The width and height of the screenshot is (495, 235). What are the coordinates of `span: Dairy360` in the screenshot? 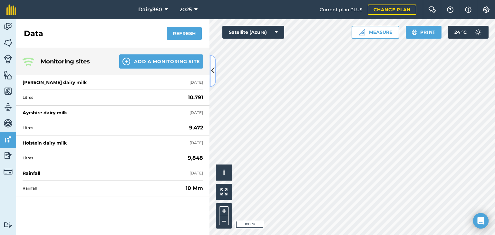 It's located at (150, 10).